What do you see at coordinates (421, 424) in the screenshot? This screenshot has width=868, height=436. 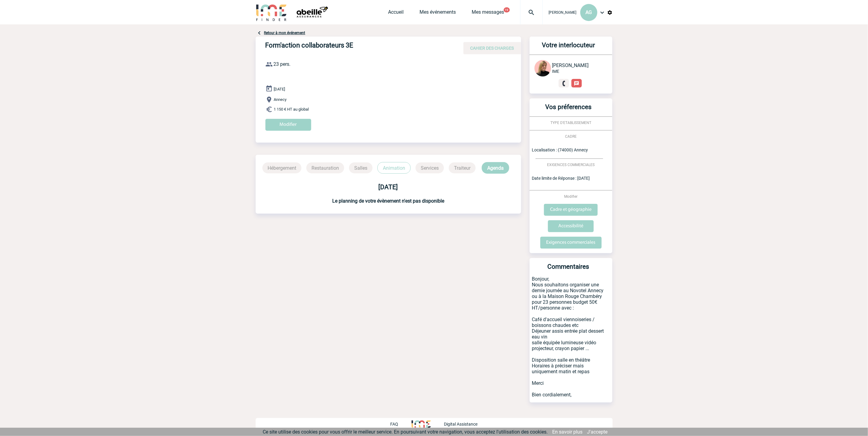 I see `img: http://www.idealmeetingsevents.fr/` at bounding box center [421, 424].